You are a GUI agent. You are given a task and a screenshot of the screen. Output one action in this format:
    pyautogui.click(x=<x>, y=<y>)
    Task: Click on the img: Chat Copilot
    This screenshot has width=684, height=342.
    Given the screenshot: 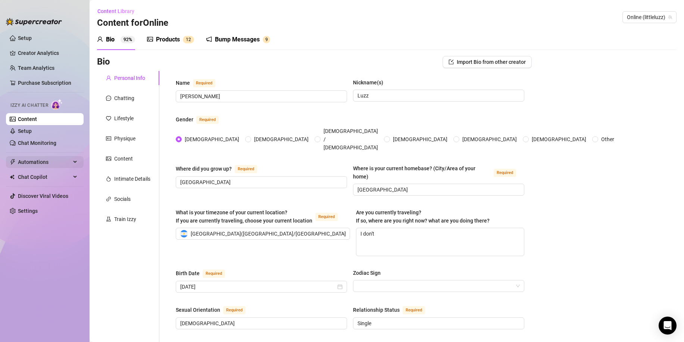 What is the action you would take?
    pyautogui.click(x=12, y=177)
    